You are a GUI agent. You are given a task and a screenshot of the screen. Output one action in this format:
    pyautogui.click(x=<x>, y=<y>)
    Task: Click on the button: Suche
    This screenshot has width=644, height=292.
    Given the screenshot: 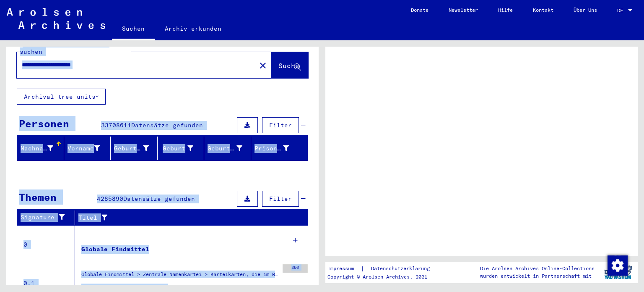 What is the action you would take?
    pyautogui.click(x=290, y=65)
    